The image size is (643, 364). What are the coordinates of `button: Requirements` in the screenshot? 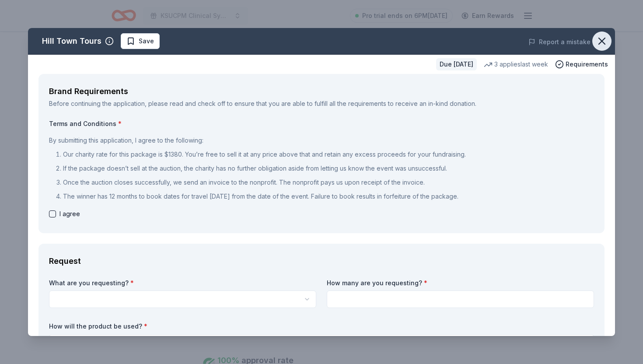 It's located at (581, 64).